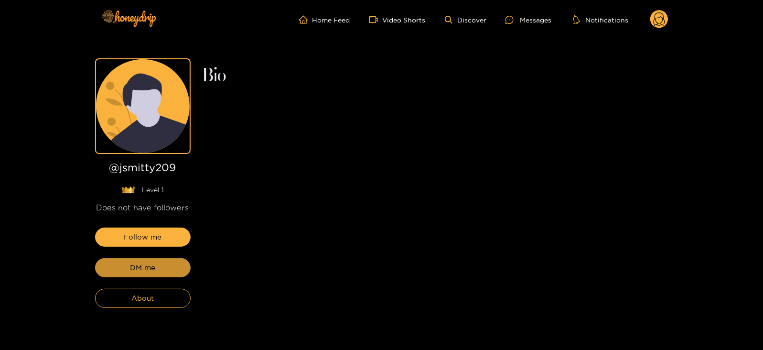 The width and height of the screenshot is (763, 350). What do you see at coordinates (142, 298) in the screenshot?
I see `span: About` at bounding box center [142, 298].